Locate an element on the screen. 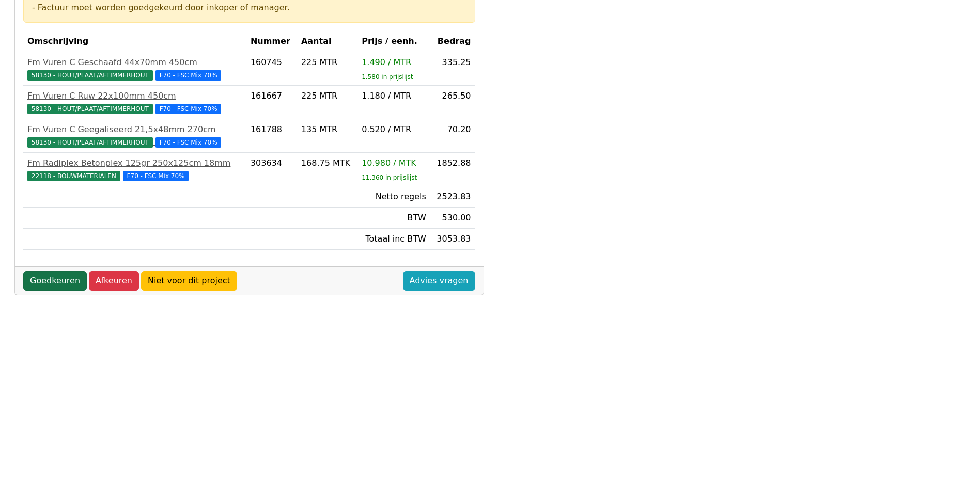 The image size is (980, 477). a: Fm Vuren C Ruw 22x100mm 450cm58130 - HOUT/PLAAT/AFTIMMERHOUT F70 - FSC Mix 70% is located at coordinates (134, 102).